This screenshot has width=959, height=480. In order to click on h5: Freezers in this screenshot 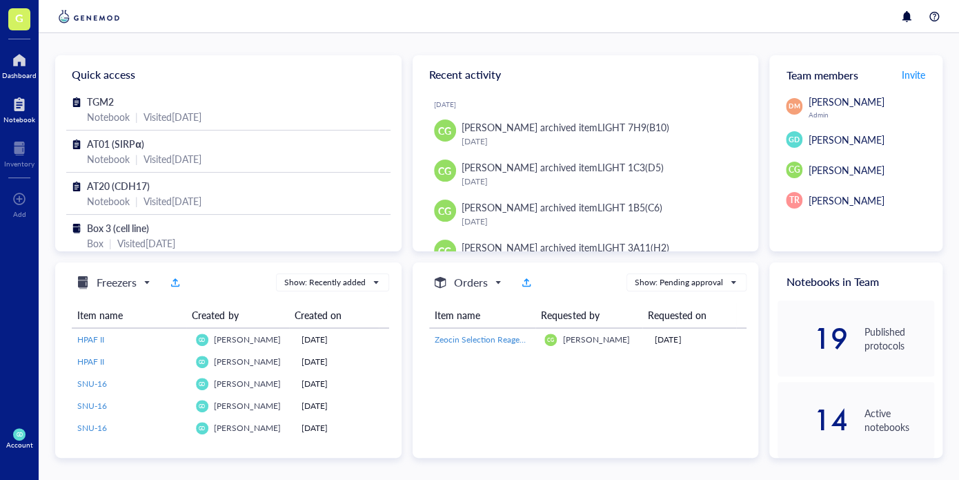, I will do `click(117, 282)`.